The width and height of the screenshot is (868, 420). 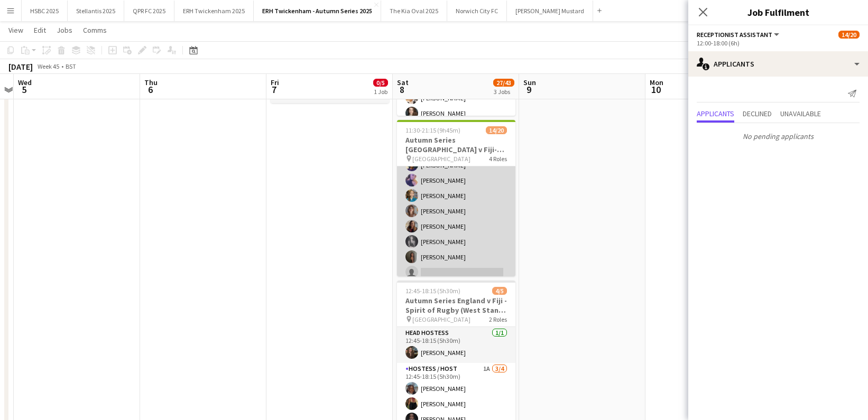 What do you see at coordinates (65, 30) in the screenshot?
I see `span: Jobs` at bounding box center [65, 30].